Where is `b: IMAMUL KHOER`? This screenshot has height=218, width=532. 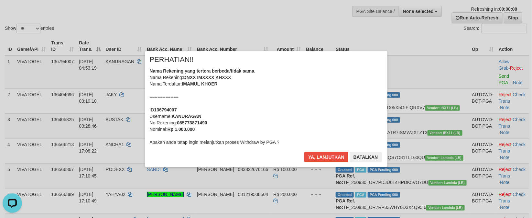 b: IMAMUL KHOER is located at coordinates (200, 84).